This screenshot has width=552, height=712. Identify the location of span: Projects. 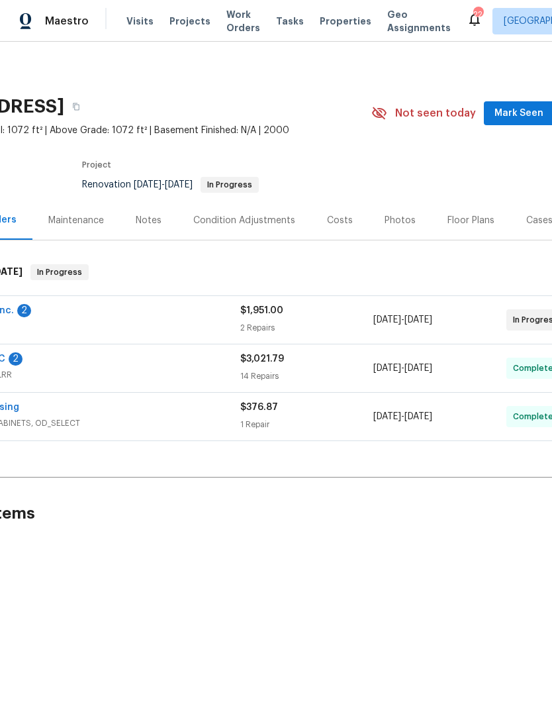
(190, 21).